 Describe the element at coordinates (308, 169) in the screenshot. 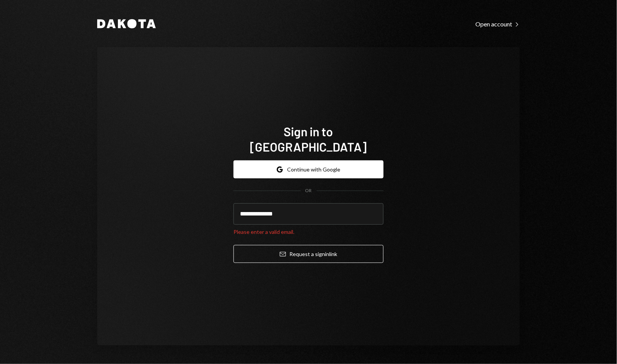

I see `button: Continue with Google` at that location.